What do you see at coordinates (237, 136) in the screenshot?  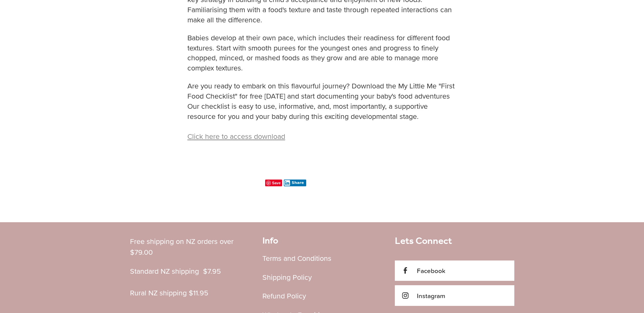 I see `a: Click here to access download` at bounding box center [237, 136].